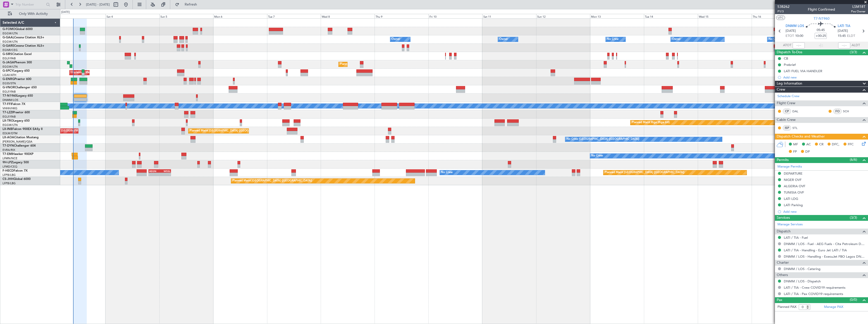  Describe the element at coordinates (808, 152) in the screenshot. I see `span: DP` at that location.